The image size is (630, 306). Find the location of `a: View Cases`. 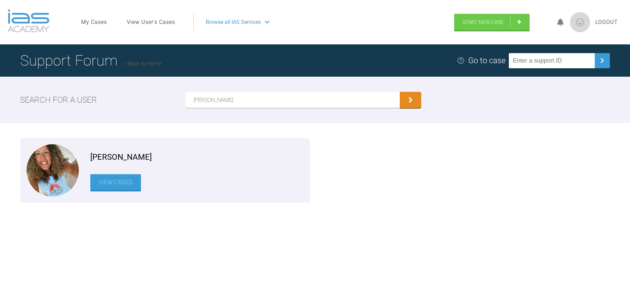

a: View Cases is located at coordinates (115, 182).